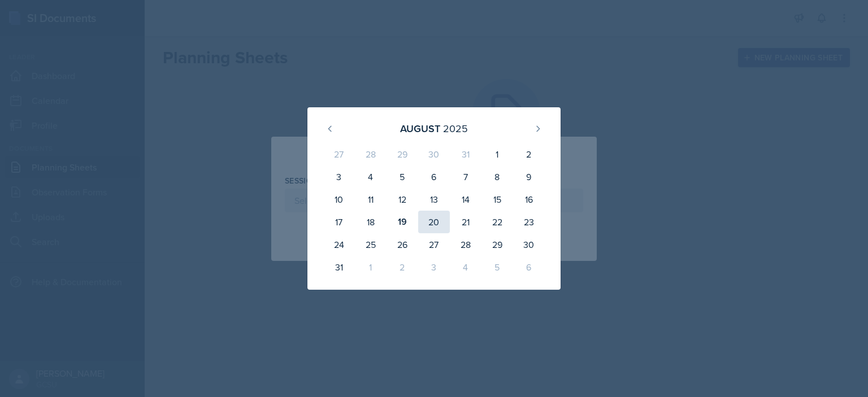 Image resolution: width=868 pixels, height=397 pixels. What do you see at coordinates (455, 128) in the screenshot?
I see `div: 2025` at bounding box center [455, 128].